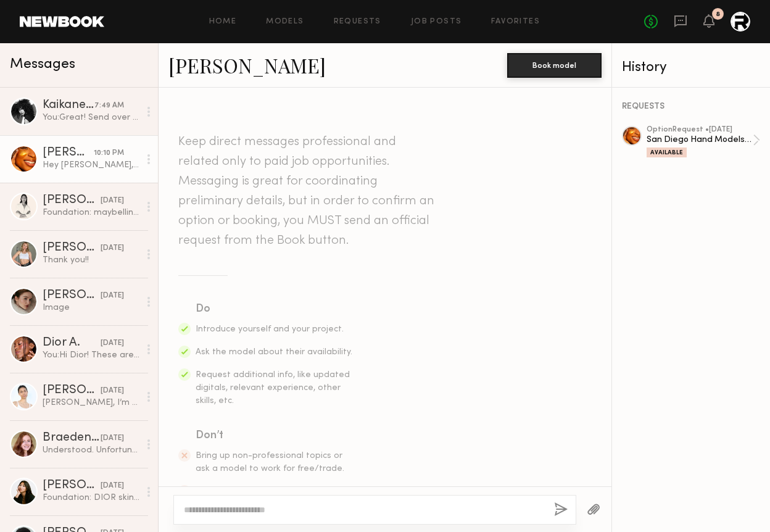 The width and height of the screenshot is (770, 532). What do you see at coordinates (666, 152) in the screenshot?
I see `div: Available` at bounding box center [666, 152].